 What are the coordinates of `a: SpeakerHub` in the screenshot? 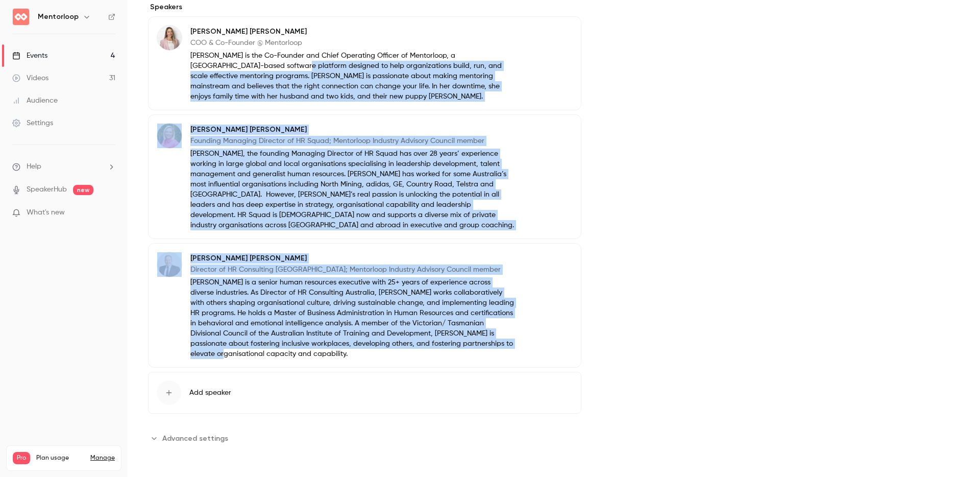 It's located at (47, 189).